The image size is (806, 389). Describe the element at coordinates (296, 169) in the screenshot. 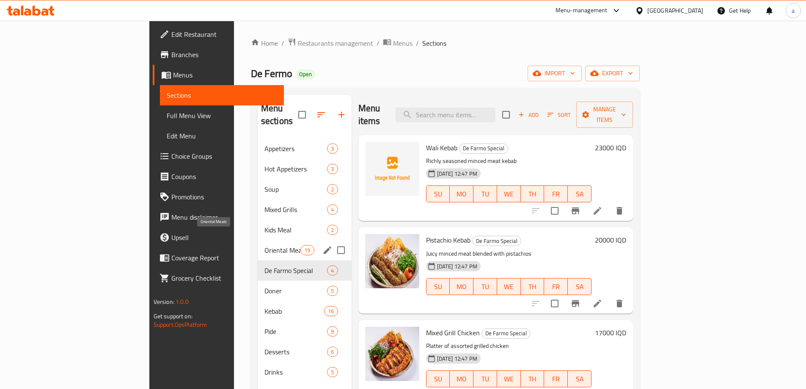

I see `div: Hot Appetizers` at that location.